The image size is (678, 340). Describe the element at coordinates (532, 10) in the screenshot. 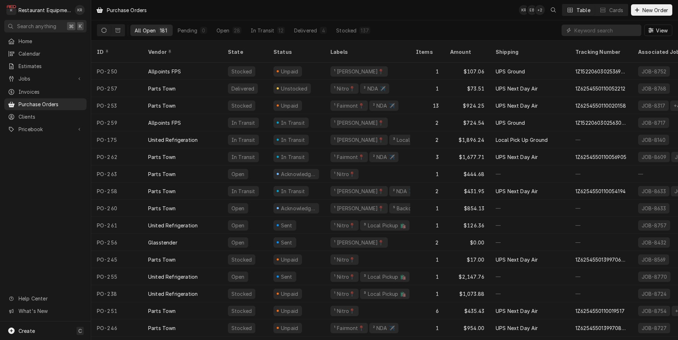

I see `div: EB` at that location.